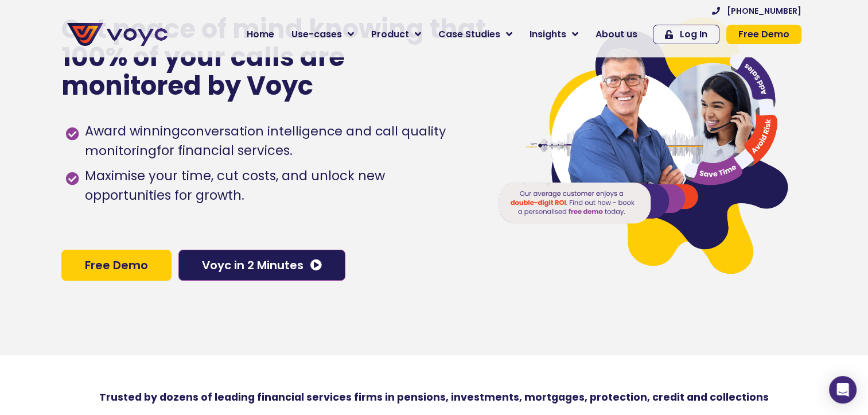  Describe the element at coordinates (843, 389) in the screenshot. I see `div: Open Intercom Messenger` at that location.